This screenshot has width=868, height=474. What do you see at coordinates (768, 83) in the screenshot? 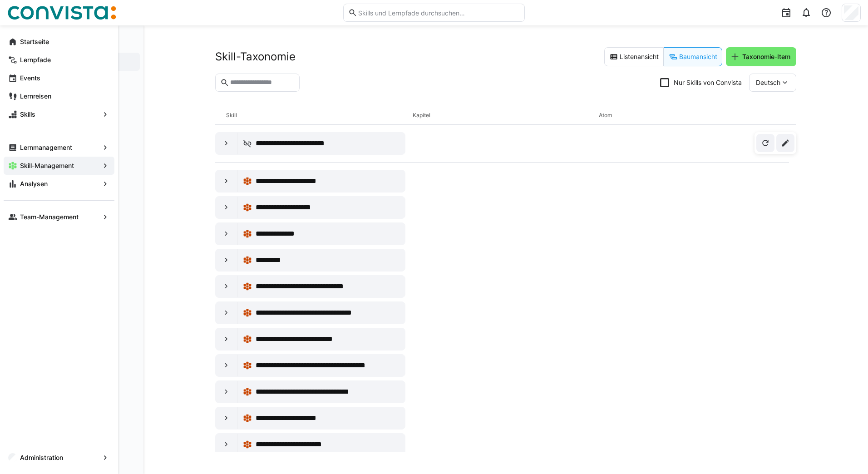
I see `span: Deutsch` at bounding box center [768, 83].